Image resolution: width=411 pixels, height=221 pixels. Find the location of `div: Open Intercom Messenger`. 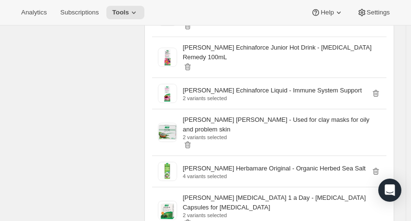

div: Open Intercom Messenger is located at coordinates (390, 190).